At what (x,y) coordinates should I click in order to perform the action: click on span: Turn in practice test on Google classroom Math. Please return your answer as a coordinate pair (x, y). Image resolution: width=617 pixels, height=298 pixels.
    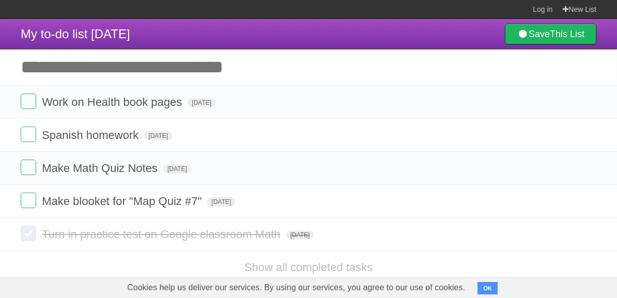
    Looking at the image, I should click on (162, 234).